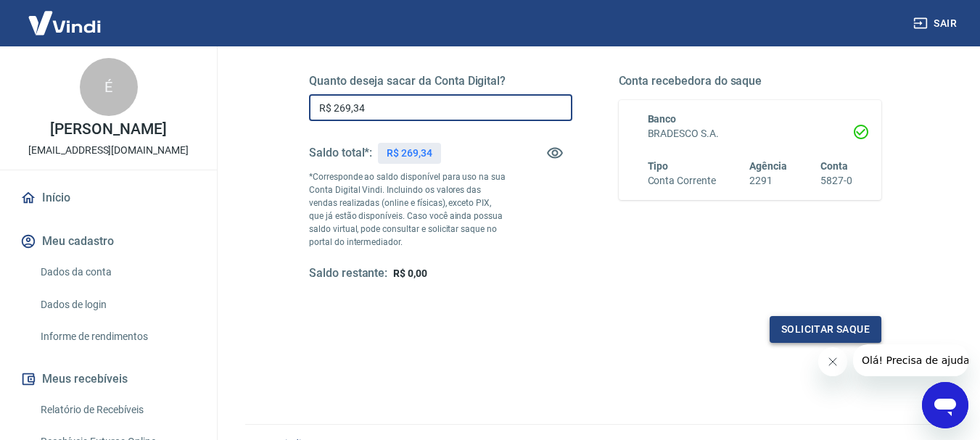 Image resolution: width=980 pixels, height=440 pixels. What do you see at coordinates (410, 153) in the screenshot?
I see `p: R$ 269,34` at bounding box center [410, 153].